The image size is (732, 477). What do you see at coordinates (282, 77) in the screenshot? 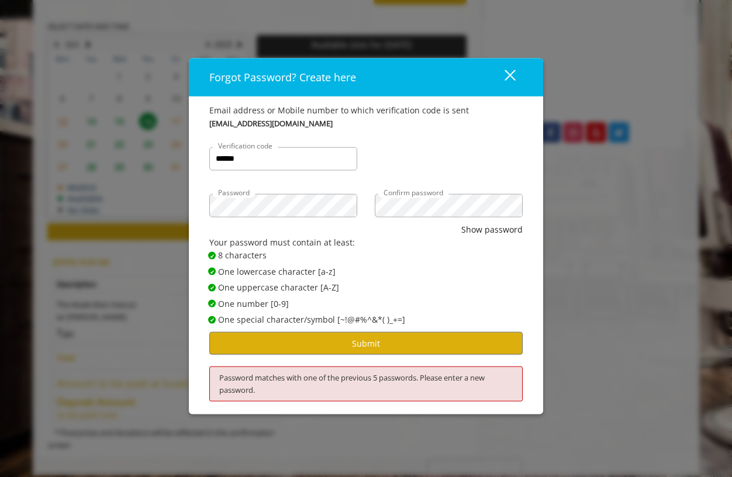
I see `span: Forgot Password? Create here` at bounding box center [282, 77].